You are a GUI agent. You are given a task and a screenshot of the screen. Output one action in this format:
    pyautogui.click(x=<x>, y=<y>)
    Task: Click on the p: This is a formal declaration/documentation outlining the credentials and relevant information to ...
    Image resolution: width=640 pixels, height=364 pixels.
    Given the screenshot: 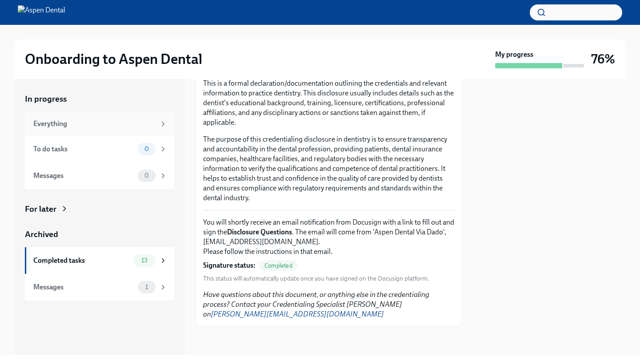 What is the action you would take?
    pyautogui.click(x=329, y=103)
    